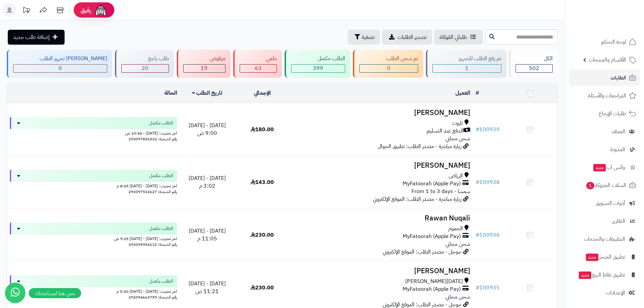  What do you see at coordinates (605, 239) in the screenshot?
I see `a: التطبيقات والخدمات` at bounding box center [605, 239].